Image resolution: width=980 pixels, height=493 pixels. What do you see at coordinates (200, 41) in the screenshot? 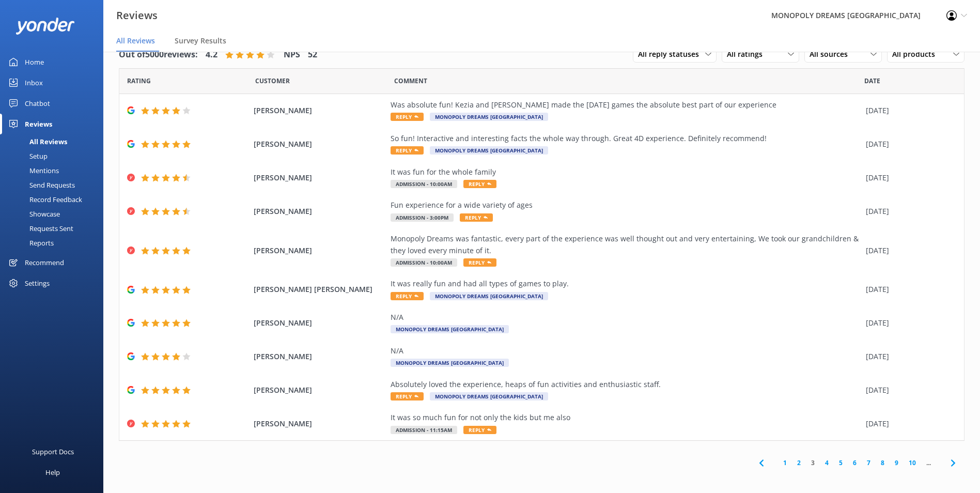
I see `span: Survey Results` at bounding box center [200, 41].